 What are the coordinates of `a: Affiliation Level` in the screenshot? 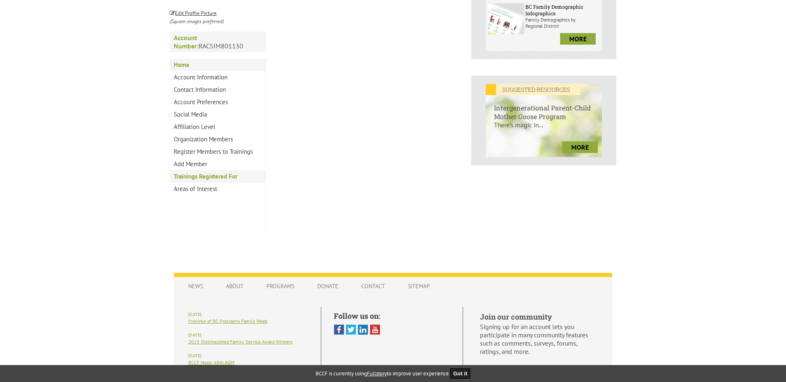 It's located at (218, 127).